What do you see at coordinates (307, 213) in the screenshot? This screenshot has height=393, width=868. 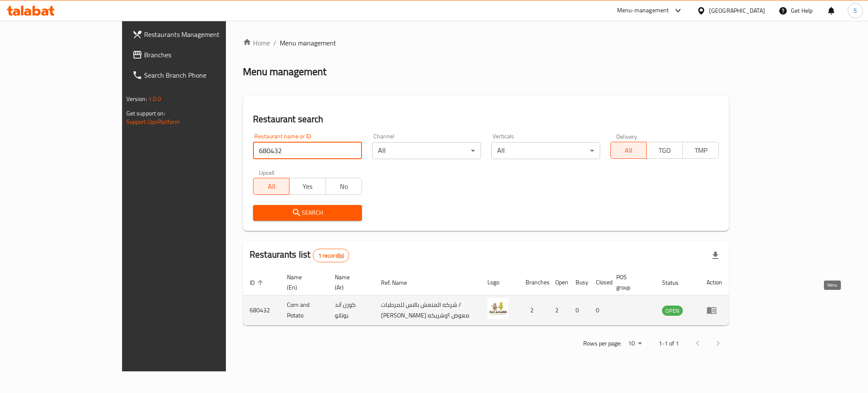 I see `span: Search` at bounding box center [307, 213].